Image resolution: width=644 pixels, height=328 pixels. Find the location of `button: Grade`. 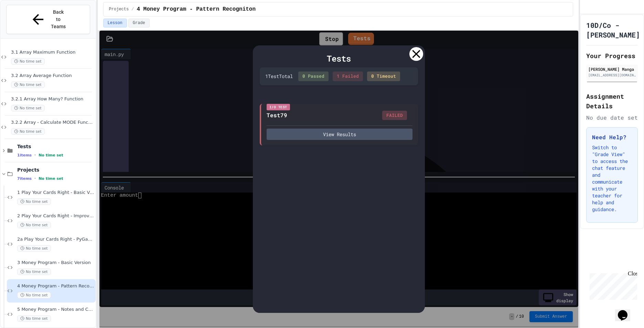

button: Grade is located at coordinates (139, 23).